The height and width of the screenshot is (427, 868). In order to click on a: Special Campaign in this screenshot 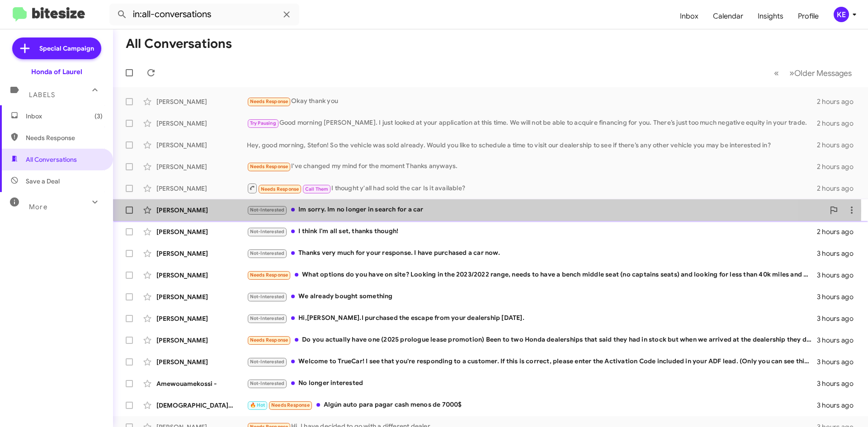, I will do `click(57, 48)`.